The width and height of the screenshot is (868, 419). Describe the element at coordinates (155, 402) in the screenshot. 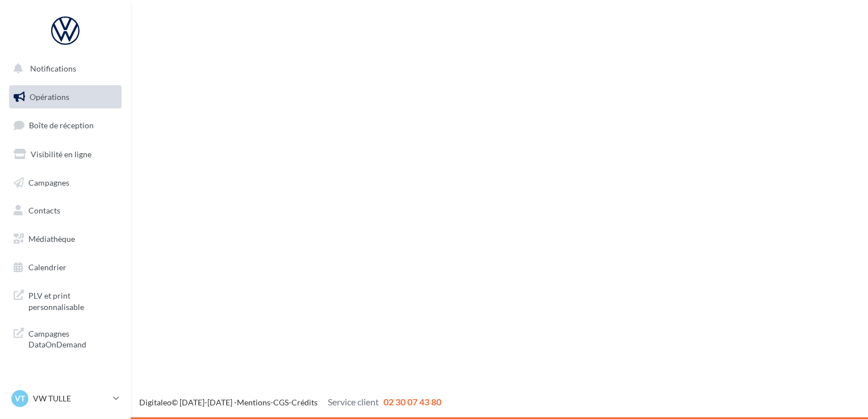

I see `a: Digitaleo` at that location.